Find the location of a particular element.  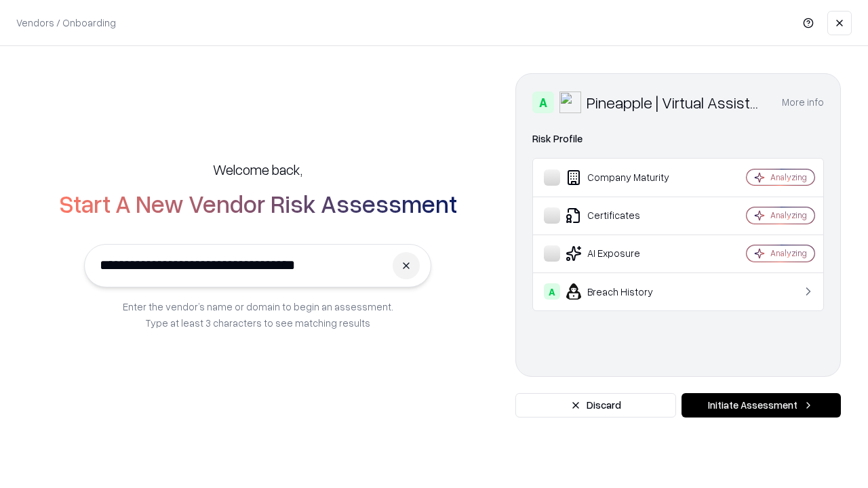

div: Risk Profile is located at coordinates (678, 139).